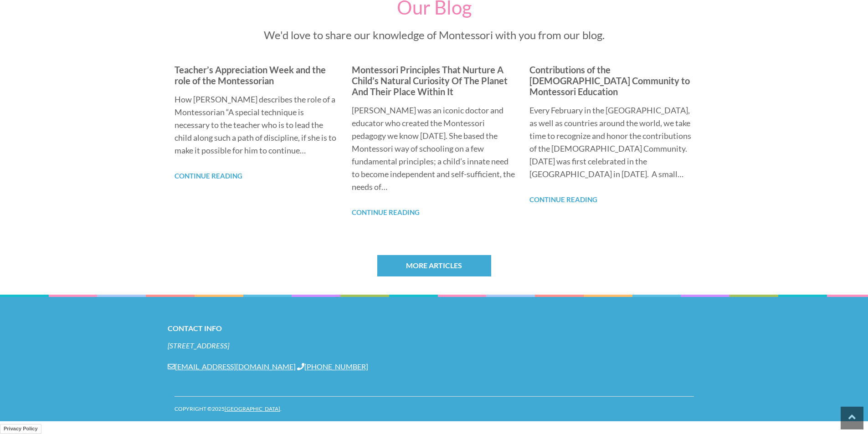 The width and height of the screenshot is (868, 434). What do you see at coordinates (434, 35) in the screenshot?
I see `p: We'd love to share our knowledge of Montessori with you from our blog.` at bounding box center [434, 35].